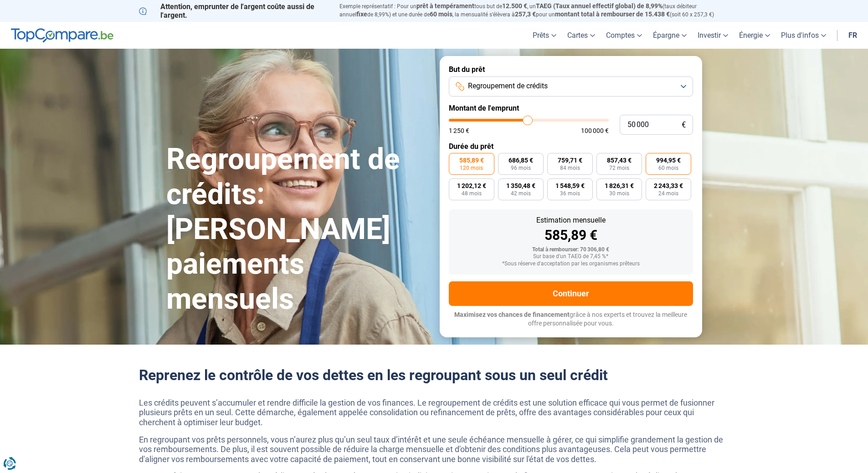 The height and width of the screenshot is (473, 868). Describe the element at coordinates (472, 194) in the screenshot. I see `span: 48 mois` at that location.